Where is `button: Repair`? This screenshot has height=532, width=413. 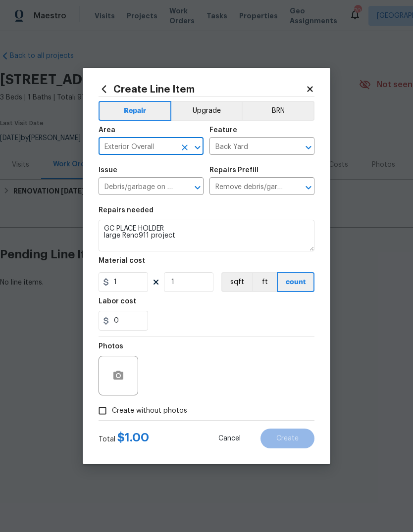
button: Repair is located at coordinates (135, 111).